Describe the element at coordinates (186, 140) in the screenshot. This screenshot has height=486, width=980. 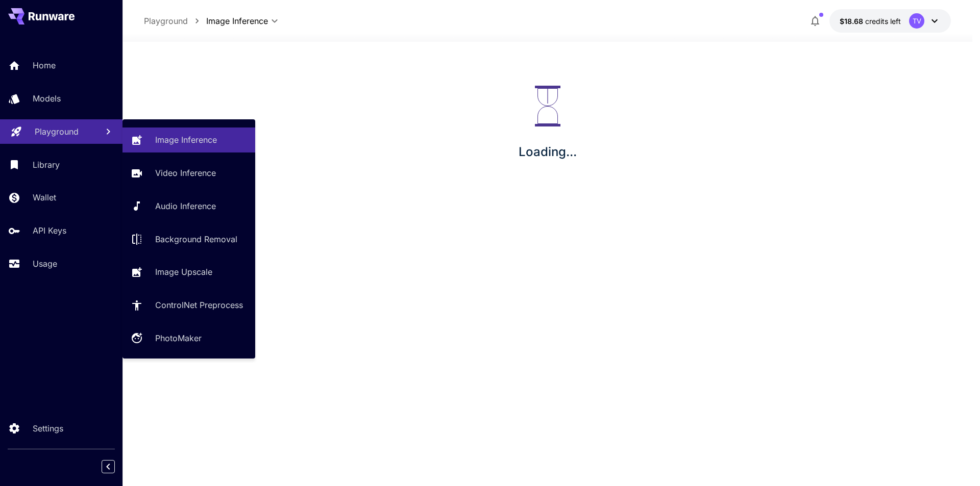
I see `p: Image Inference` at that location.